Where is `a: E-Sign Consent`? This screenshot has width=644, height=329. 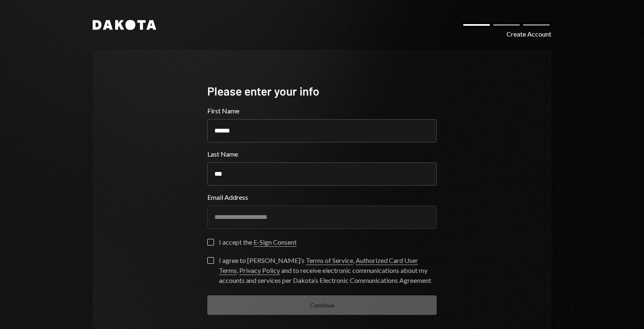
a: E-Sign Consent is located at coordinates (275, 242).